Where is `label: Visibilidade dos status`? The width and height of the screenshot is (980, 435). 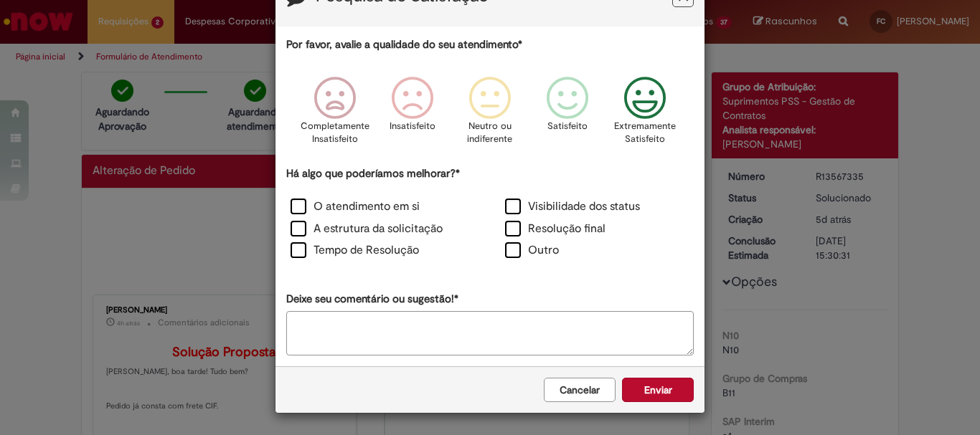
label: Visibilidade dos status is located at coordinates (572, 206).